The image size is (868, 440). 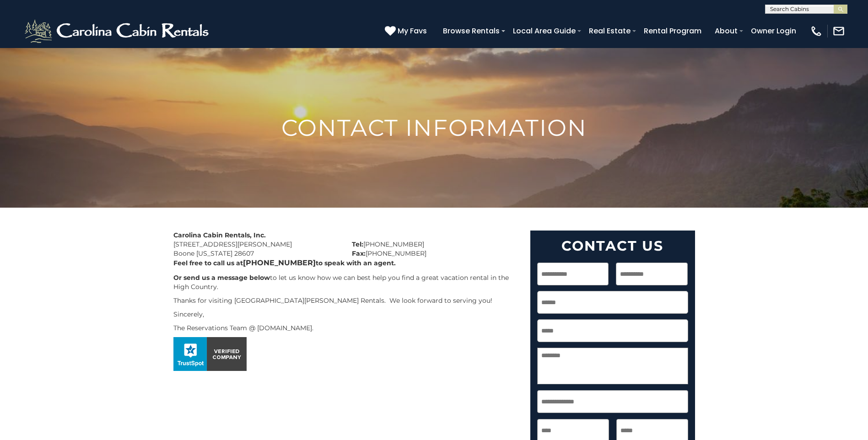 What do you see at coordinates (544, 31) in the screenshot?
I see `a: Local Area Guide` at bounding box center [544, 31].